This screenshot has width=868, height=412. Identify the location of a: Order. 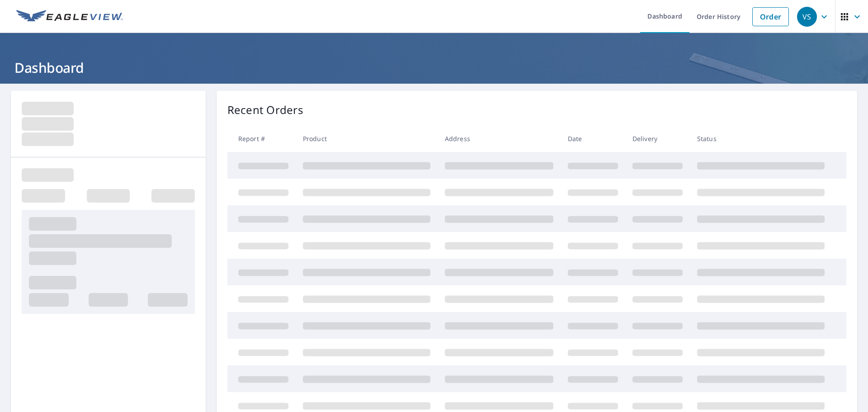
(770, 17).